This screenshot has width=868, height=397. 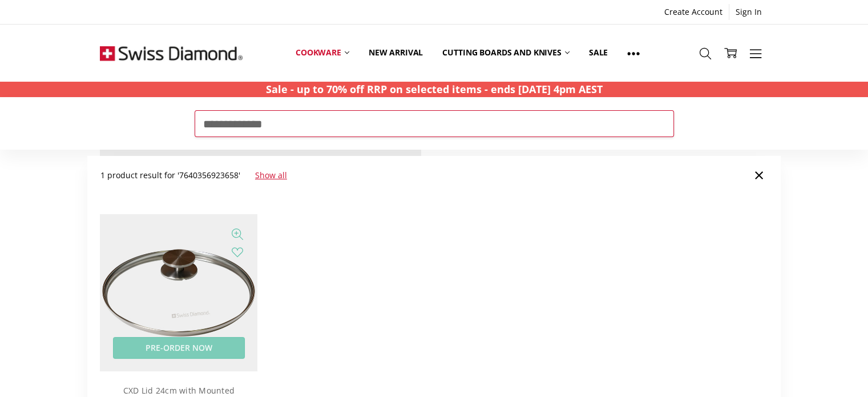 What do you see at coordinates (598, 53) in the screenshot?
I see `a: Sale` at bounding box center [598, 53].